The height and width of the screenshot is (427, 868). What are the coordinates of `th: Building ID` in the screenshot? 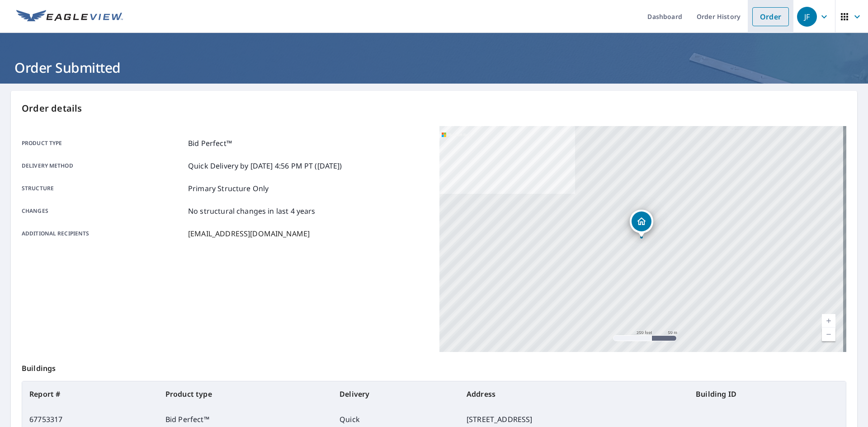 It's located at (767, 394).